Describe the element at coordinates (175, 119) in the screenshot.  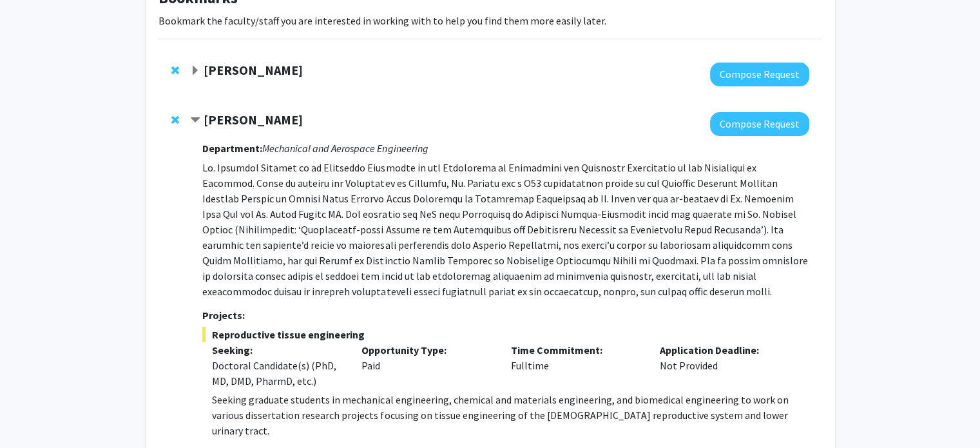
I see `span: Remove Samantha Zambuto from bookmarks` at that location.